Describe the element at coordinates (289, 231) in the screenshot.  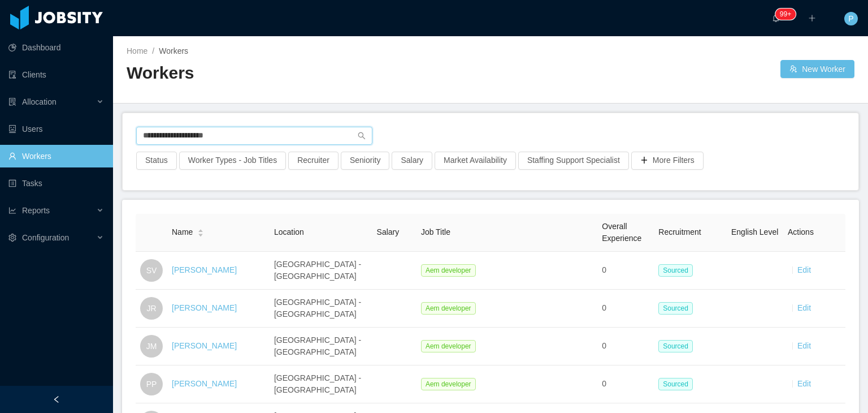
I see `span: Location` at that location.